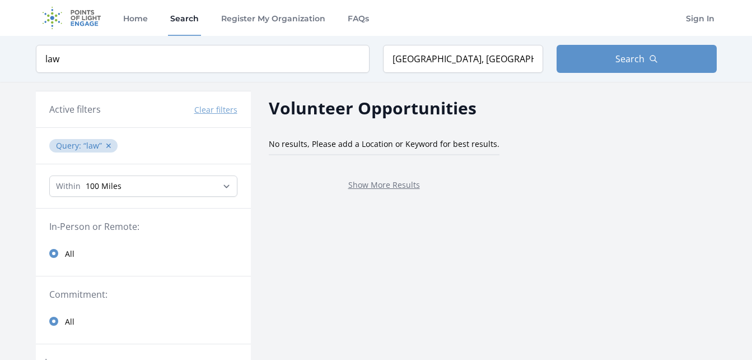 The height and width of the screenshot is (360, 752). Describe the element at coordinates (143, 294) in the screenshot. I see `legend: Commitment:` at that location.